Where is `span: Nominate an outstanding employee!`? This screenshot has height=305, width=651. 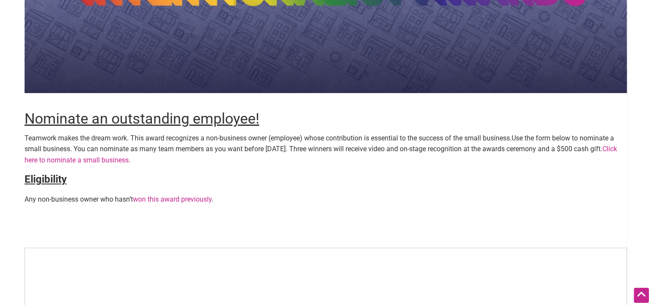
span: Nominate an outstanding employee! is located at coordinates (142, 118).